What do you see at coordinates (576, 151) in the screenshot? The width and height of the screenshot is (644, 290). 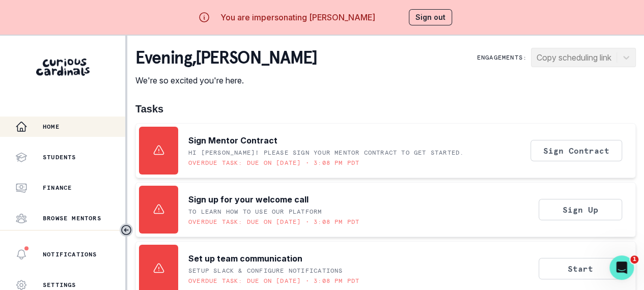 I see `button: Sign Contract` at bounding box center [576, 151].